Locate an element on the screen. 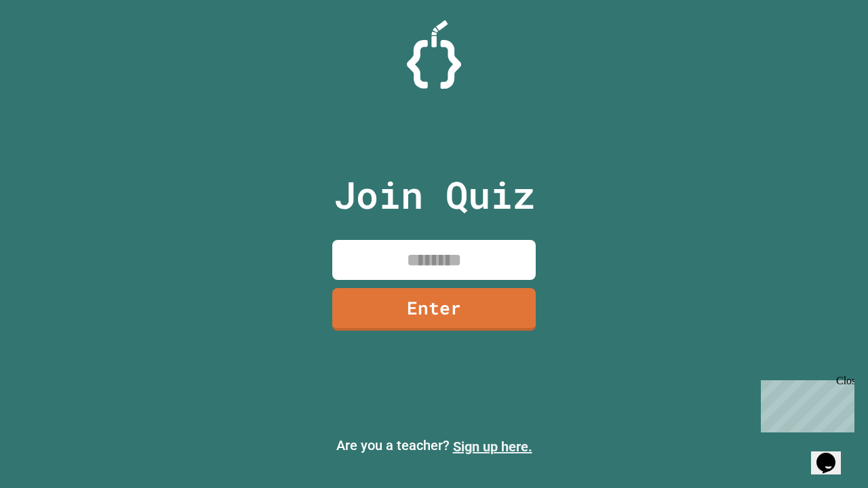 This screenshot has width=868, height=488. p: Join Quiz is located at coordinates (434, 195).